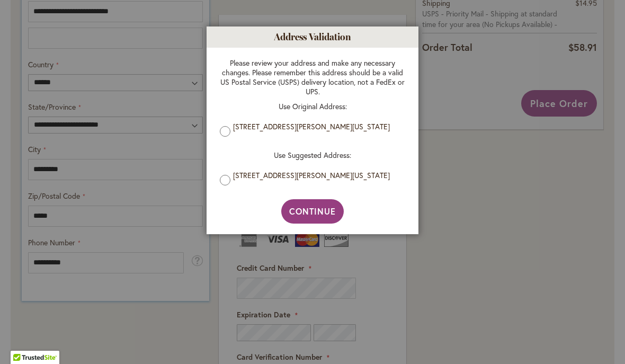 Image resolution: width=625 pixels, height=364 pixels. I want to click on h1: Address Validation, so click(313, 37).